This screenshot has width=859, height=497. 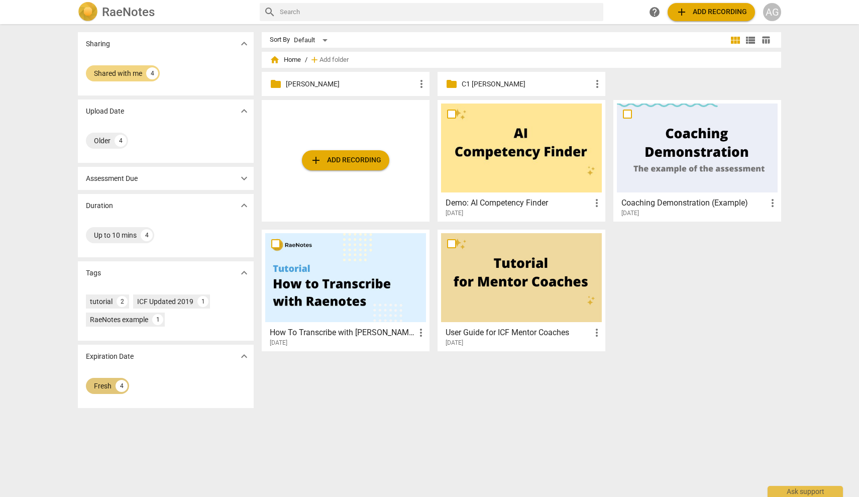 What do you see at coordinates (122, 301) in the screenshot?
I see `div: 2` at bounding box center [122, 301].